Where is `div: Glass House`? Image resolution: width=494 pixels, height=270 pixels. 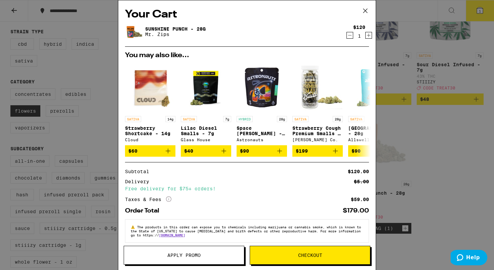 div: Glass House is located at coordinates (206, 140).